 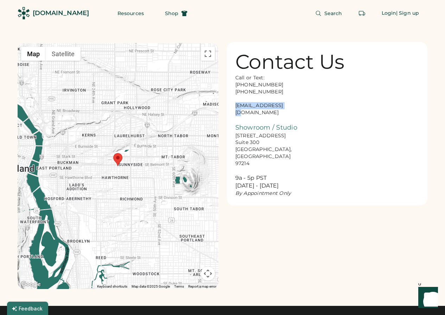 What do you see at coordinates (208, 274) in the screenshot?
I see `button: Map camera controls` at bounding box center [208, 274].